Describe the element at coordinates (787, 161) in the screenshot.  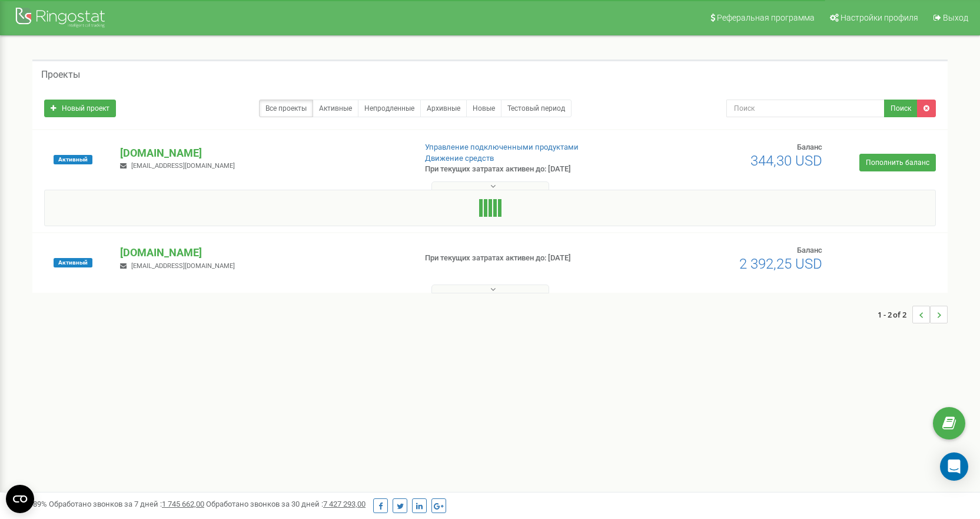
I see `span: 344,30 USD` at that location.